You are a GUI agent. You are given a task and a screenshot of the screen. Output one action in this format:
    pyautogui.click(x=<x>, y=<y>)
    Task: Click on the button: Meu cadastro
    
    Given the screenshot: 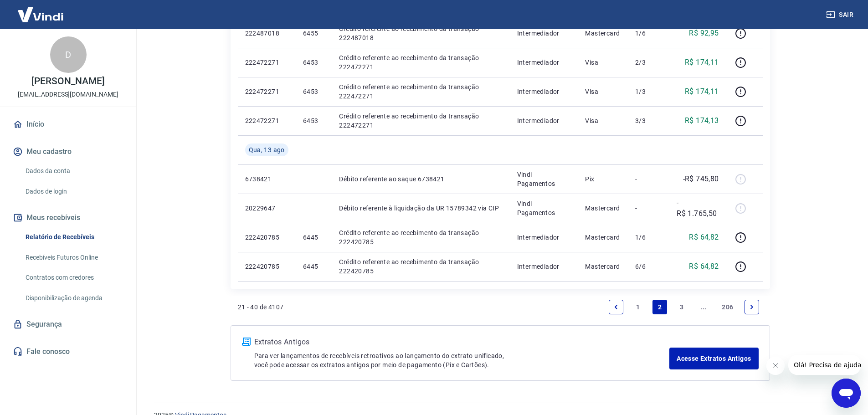 What is the action you would take?
    pyautogui.click(x=68, y=152)
    